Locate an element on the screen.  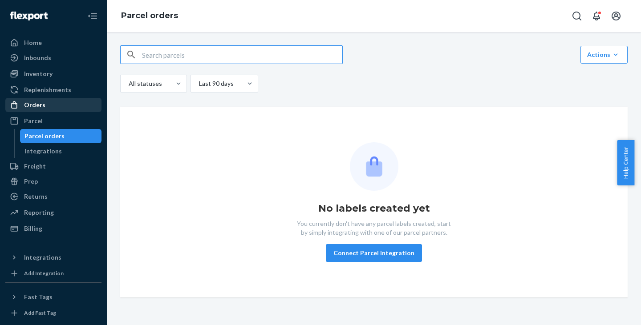
a: Home is located at coordinates (53, 43).